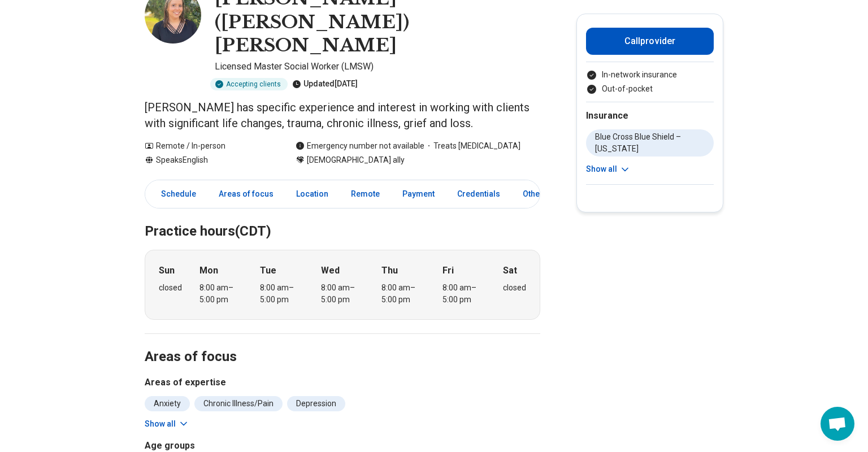 The width and height of the screenshot is (868, 452). What do you see at coordinates (246, 193) in the screenshot?
I see `a: Areas of focus` at bounding box center [246, 193].